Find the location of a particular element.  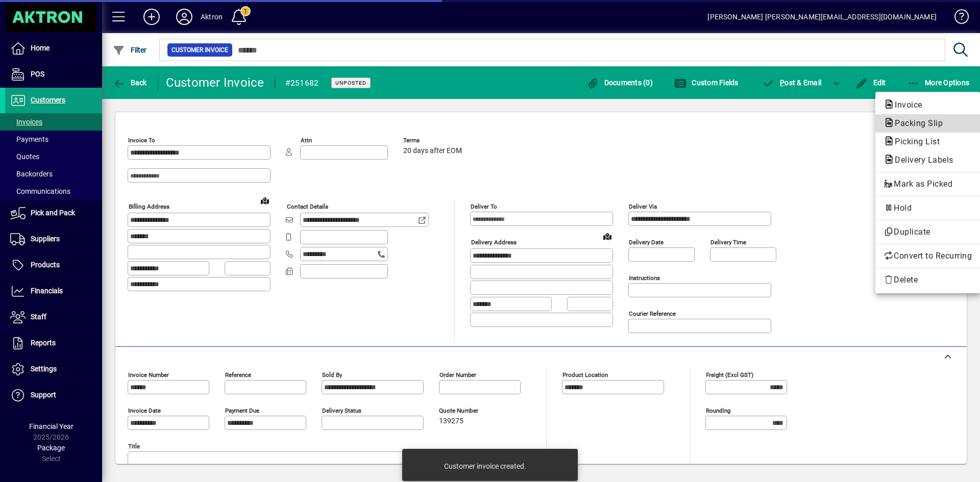

span: Duplicate is located at coordinates (927, 232).